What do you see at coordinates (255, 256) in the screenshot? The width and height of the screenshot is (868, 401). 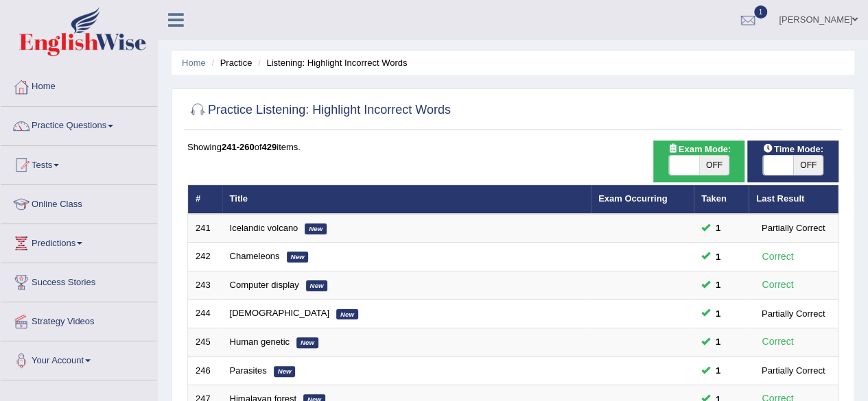 I see `a: Chameleons` at bounding box center [255, 256].